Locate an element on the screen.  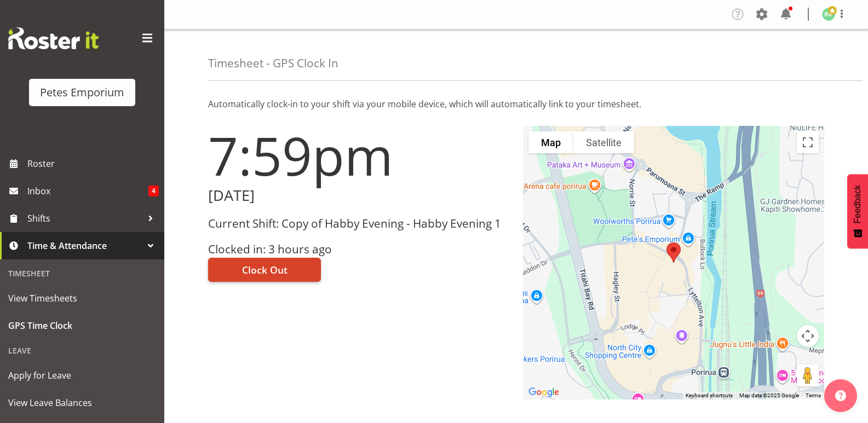
span: Clock Out is located at coordinates (264, 270).